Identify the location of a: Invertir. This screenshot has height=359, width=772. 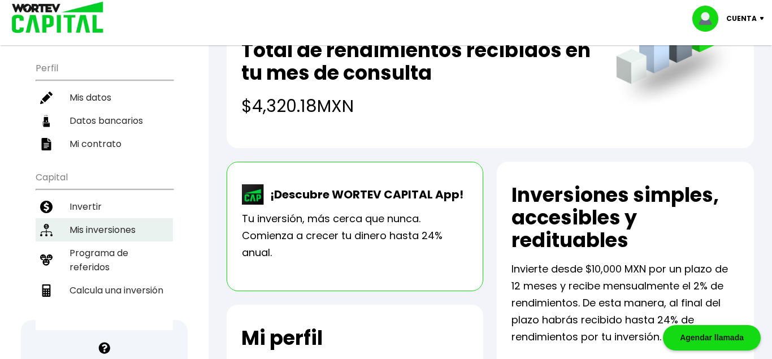
(104, 206).